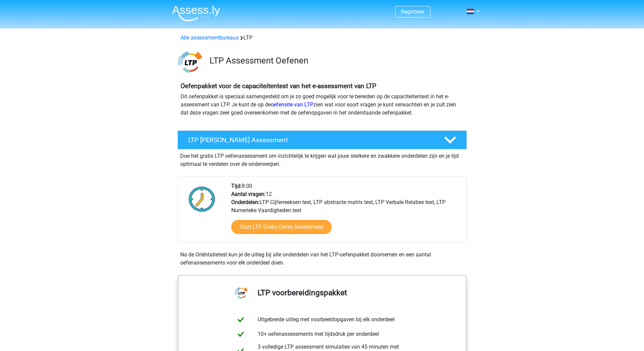 Image resolution: width=644 pixels, height=351 pixels. I want to click on h3: LTP Assessment Oefenen, so click(335, 61).